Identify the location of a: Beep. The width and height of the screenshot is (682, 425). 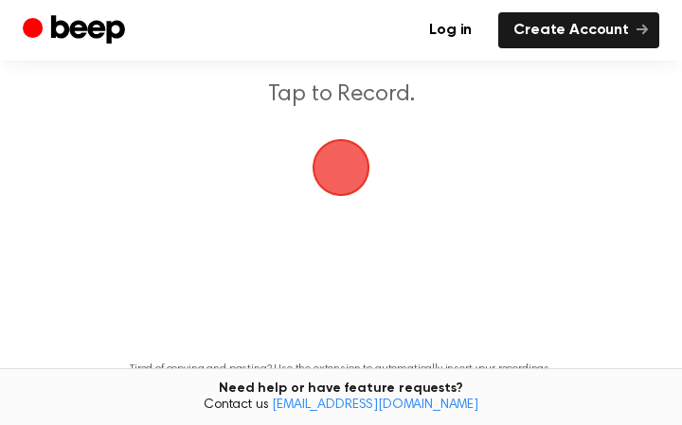
(76, 30).